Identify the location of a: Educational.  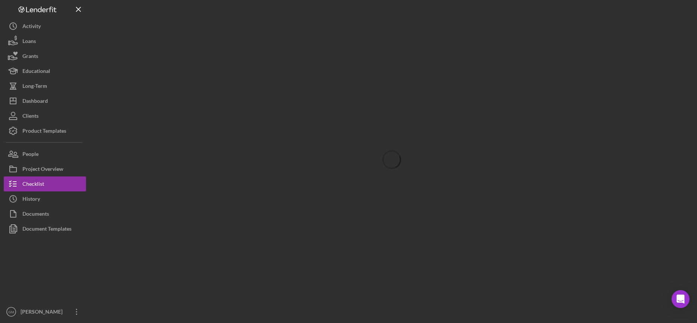
(45, 71).